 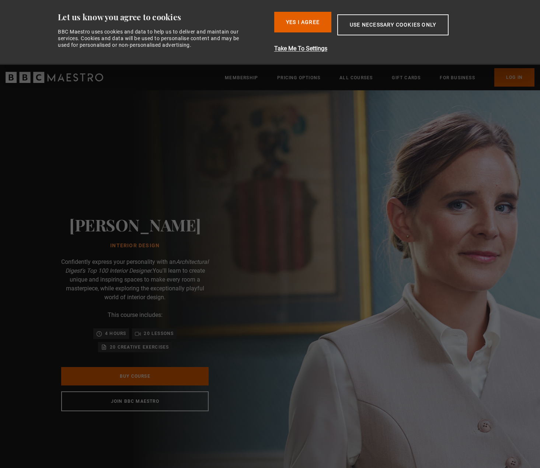 What do you see at coordinates (158, 333) in the screenshot?
I see `p: 20 lessons` at bounding box center [158, 333].